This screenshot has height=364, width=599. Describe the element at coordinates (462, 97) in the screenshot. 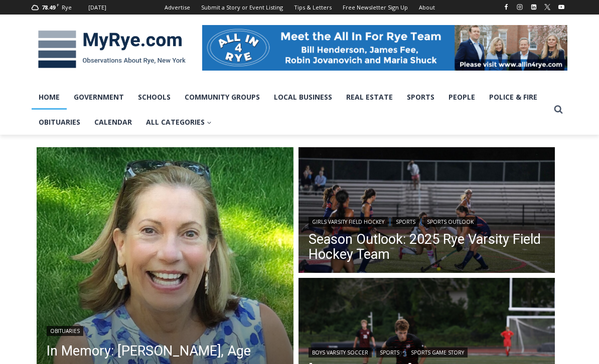

I see `a: People` at that location.